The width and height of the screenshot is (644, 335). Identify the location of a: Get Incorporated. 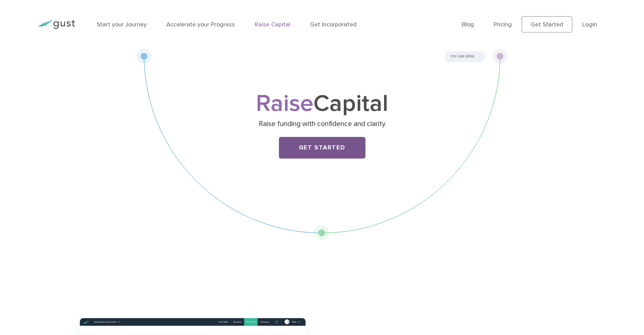
(334, 25).